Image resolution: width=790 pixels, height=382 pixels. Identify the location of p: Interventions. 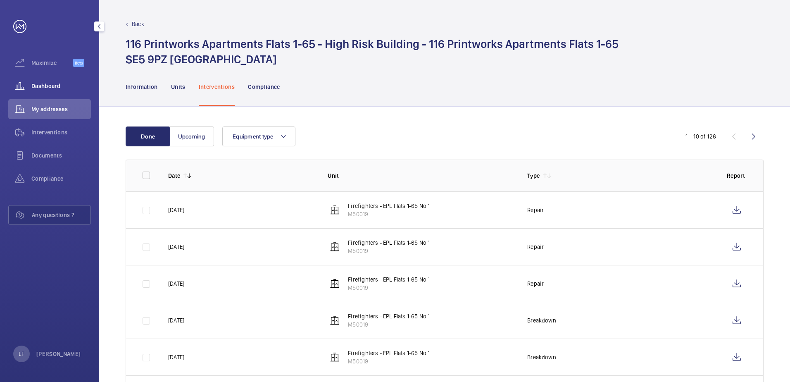
(217, 87).